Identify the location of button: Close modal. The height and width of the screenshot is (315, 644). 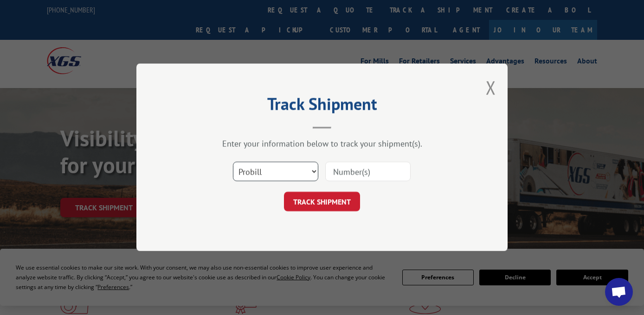
(491, 87).